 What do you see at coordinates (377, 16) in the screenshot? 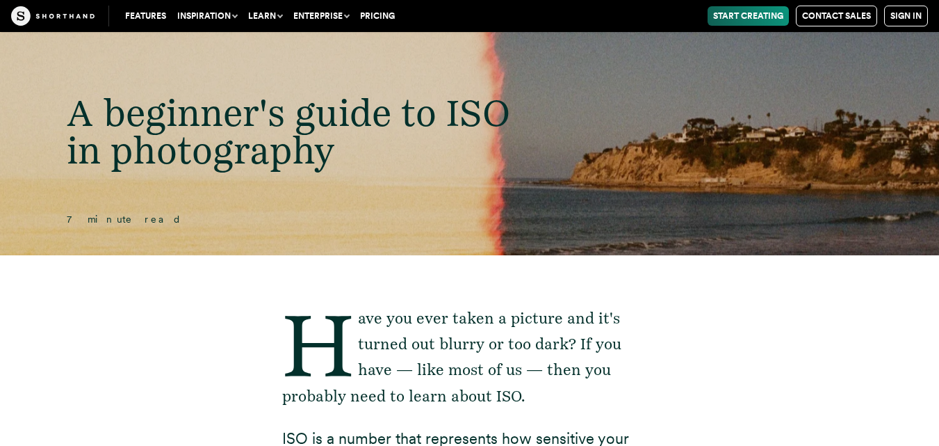
I see `a: Pricing` at bounding box center [377, 16].